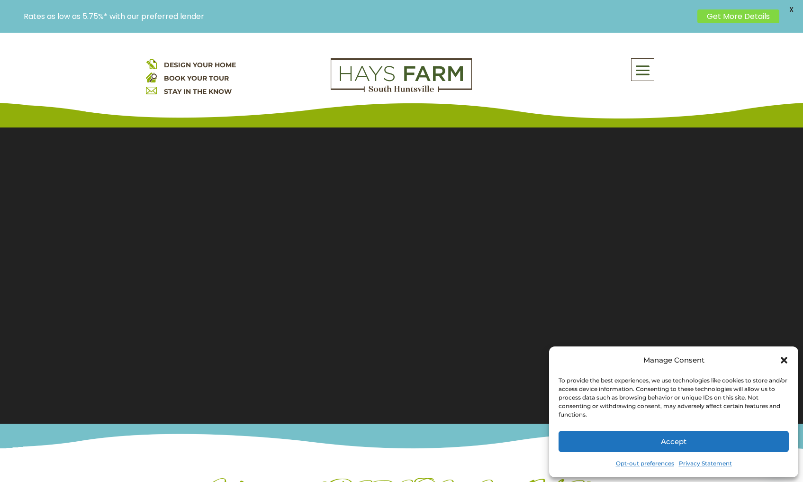 This screenshot has width=803, height=482. What do you see at coordinates (401, 90) in the screenshot?
I see `a: hays farm homes huntsville development` at bounding box center [401, 90].